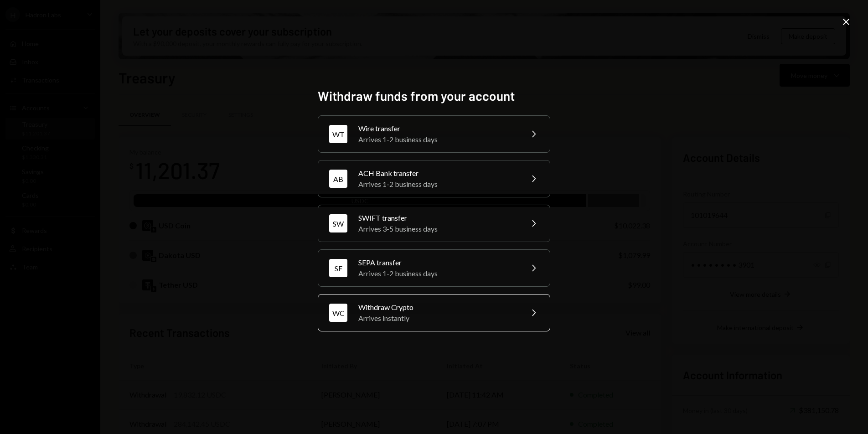 This screenshot has width=868, height=434. What do you see at coordinates (438, 217) in the screenshot?
I see `div: SWIFT transfer` at bounding box center [438, 217].